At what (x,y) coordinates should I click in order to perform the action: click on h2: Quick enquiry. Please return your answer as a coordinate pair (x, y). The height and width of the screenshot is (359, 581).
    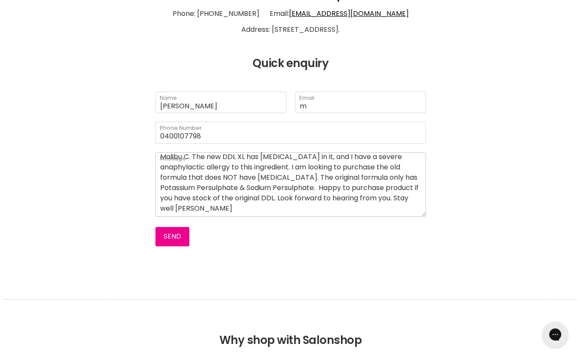
    Looking at the image, I should click on (290, 64).